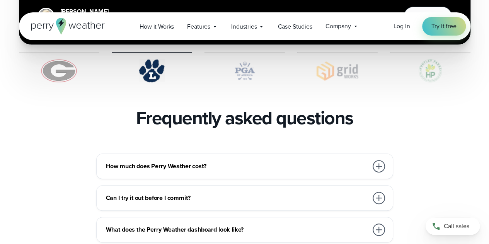 The height and width of the screenshot is (244, 489). What do you see at coordinates (424, 16) in the screenshot?
I see `span: Watch` at bounding box center [424, 16].